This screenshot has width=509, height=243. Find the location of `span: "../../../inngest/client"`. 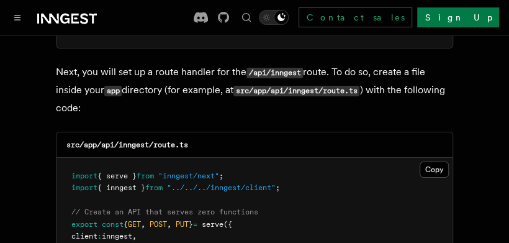

span: "../../../inngest/client" is located at coordinates (221, 187).